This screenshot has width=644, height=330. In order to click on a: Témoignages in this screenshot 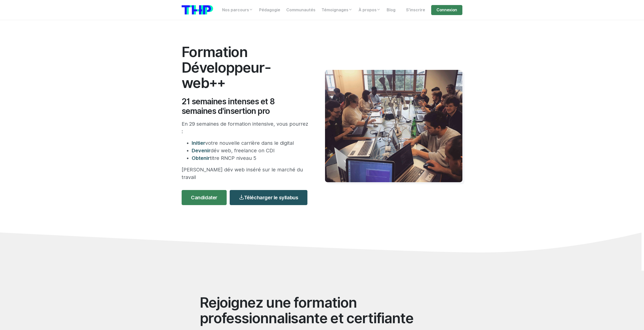, I will do `click(337, 10)`.